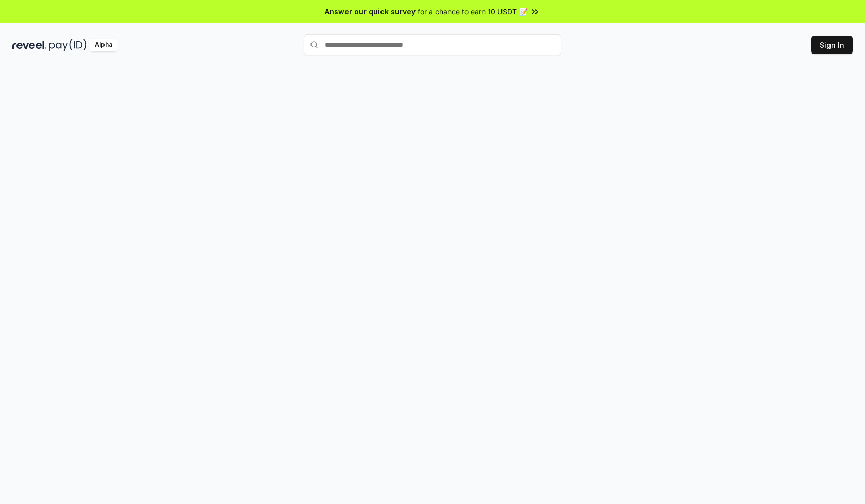 The width and height of the screenshot is (865, 504). I want to click on div: Alpha, so click(103, 45).